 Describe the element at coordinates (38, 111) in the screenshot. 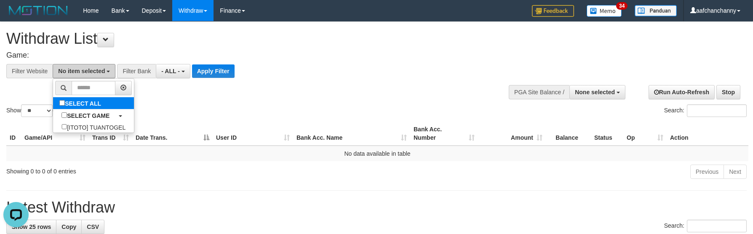

I see `label: Show entries` at that location.